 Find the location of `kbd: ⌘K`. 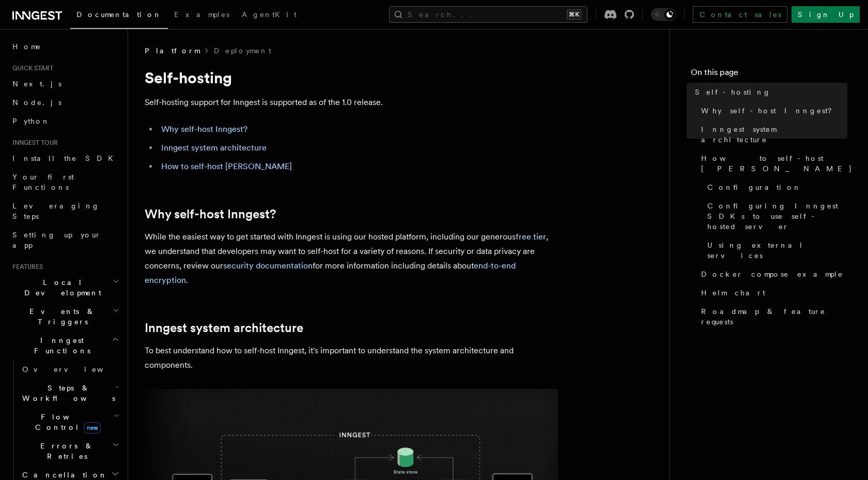

kbd: ⌘K is located at coordinates (574, 15).